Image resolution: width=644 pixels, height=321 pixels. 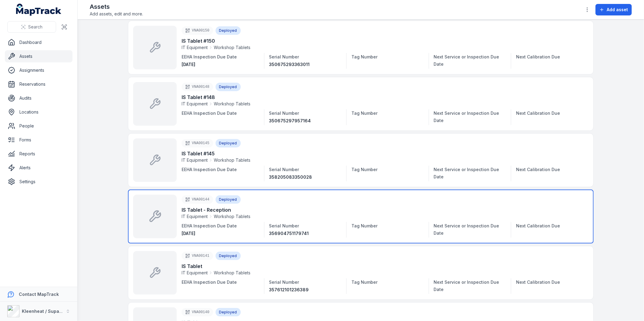 I want to click on strong: Kleenheat / Supagas, so click(x=44, y=311).